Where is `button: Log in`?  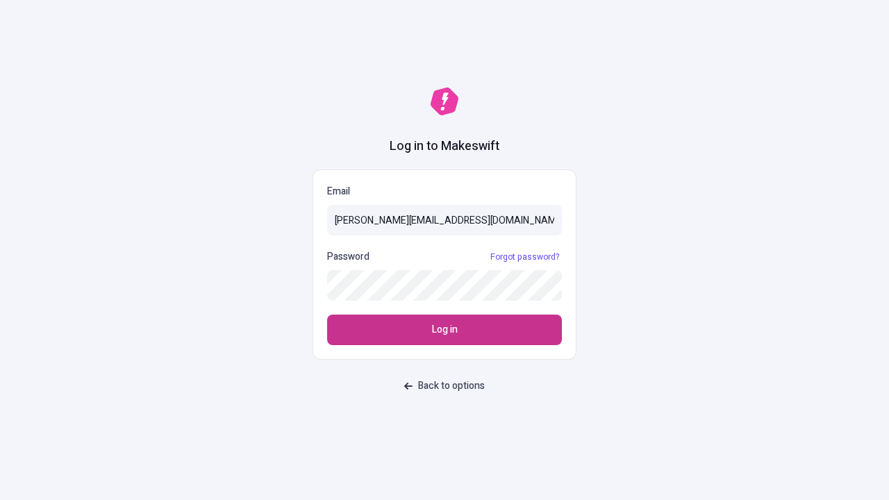 button: Log in is located at coordinates (444, 330).